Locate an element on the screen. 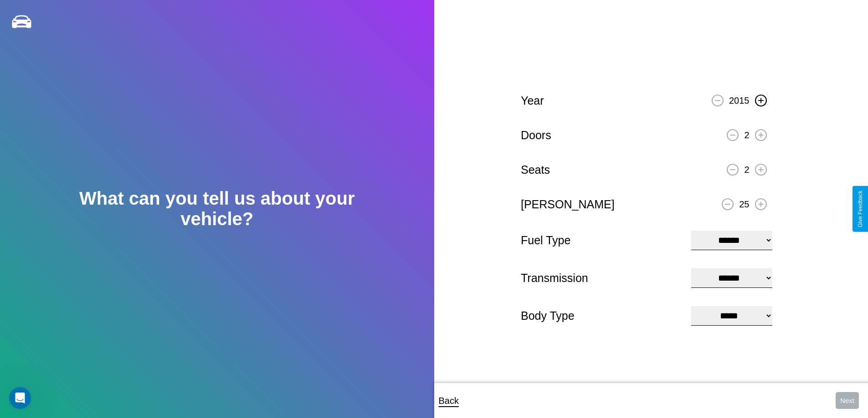  p: Body Type is located at coordinates (601, 316).